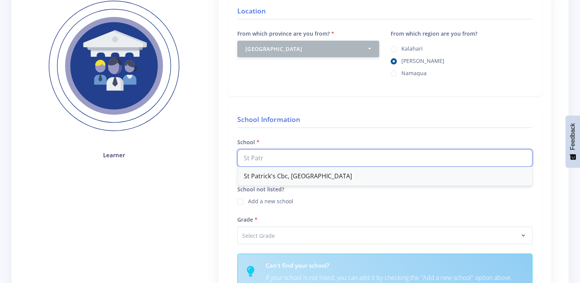 The image size is (580, 283). What do you see at coordinates (261, 189) in the screenshot?
I see `label: School not listed?` at bounding box center [261, 189].